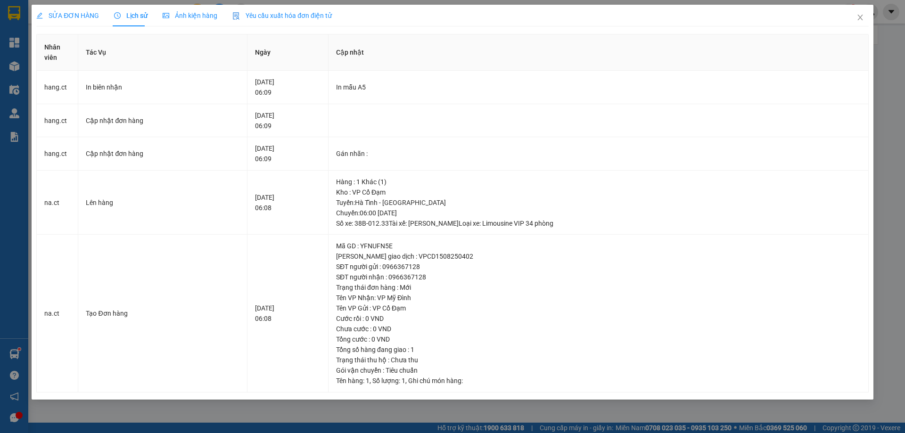 This screenshot has width=905, height=433. Describe the element at coordinates (598, 360) in the screenshot. I see `div: Trạng thái thu hộ : Chưa thu` at that location.